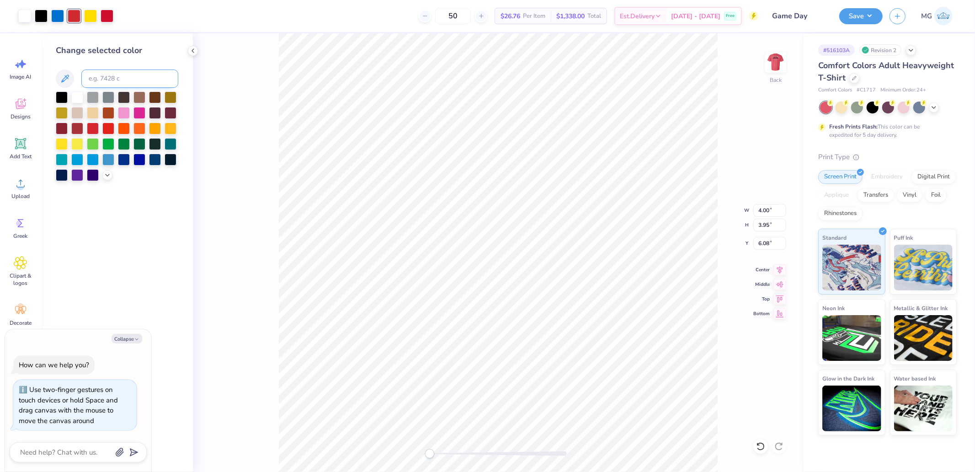 This screenshot has width=975, height=472. What do you see at coordinates (730, 16) in the screenshot?
I see `span: Free` at bounding box center [730, 16].